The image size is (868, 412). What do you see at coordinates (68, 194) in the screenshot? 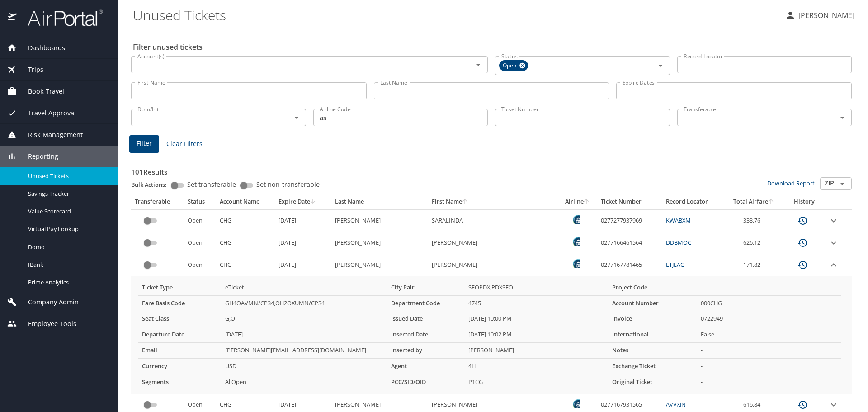
I see `span: Savings Tracker` at bounding box center [68, 194].